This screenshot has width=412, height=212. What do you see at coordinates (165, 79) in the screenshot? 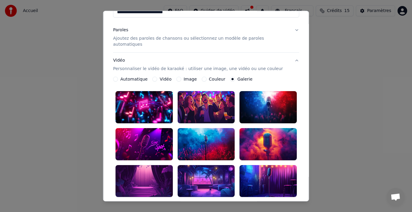
I see `label: Vidéo` at bounding box center [165, 79].